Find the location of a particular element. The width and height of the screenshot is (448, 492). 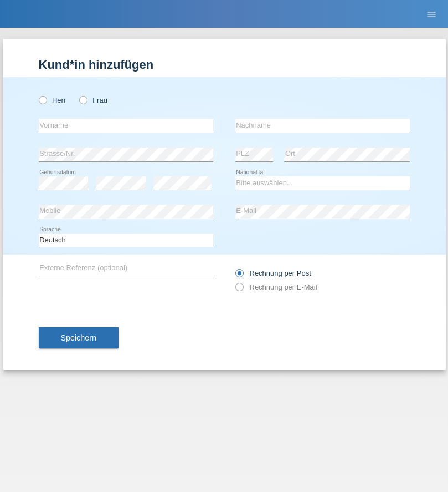

label: Rechnung per E-Mail is located at coordinates (277, 287).